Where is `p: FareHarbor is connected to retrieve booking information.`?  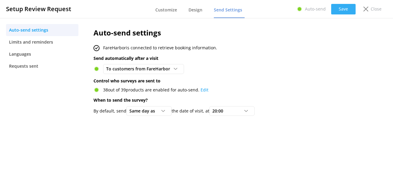
p: FareHarbor is connected to retrieve booking information. is located at coordinates (160, 48).